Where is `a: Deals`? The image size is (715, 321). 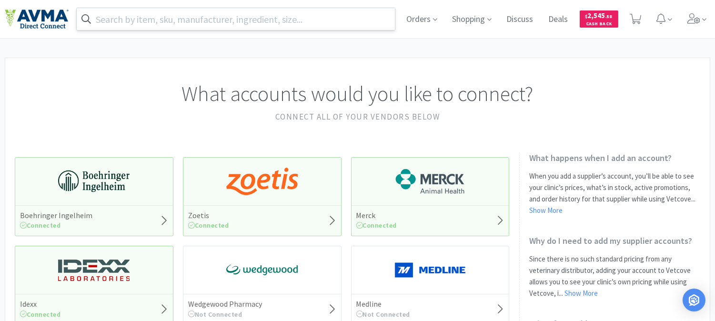 a: Deals is located at coordinates (558, 20).